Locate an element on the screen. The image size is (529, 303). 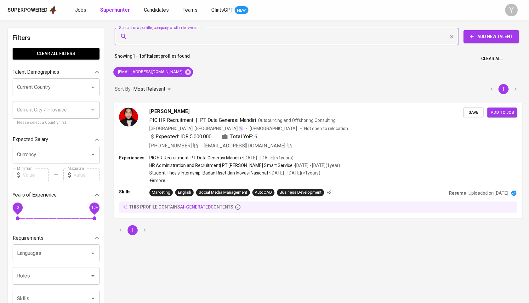
button: Clear All is located at coordinates (491, 59).